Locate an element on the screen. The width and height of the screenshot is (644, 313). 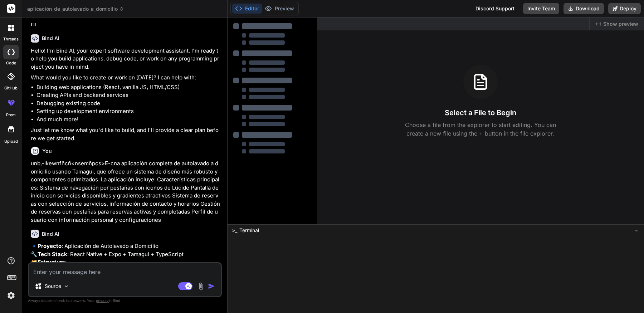
p: Hello! I'm Bind AI, your expert software development assistant. I'm ready to help you build appli... is located at coordinates (125, 59).